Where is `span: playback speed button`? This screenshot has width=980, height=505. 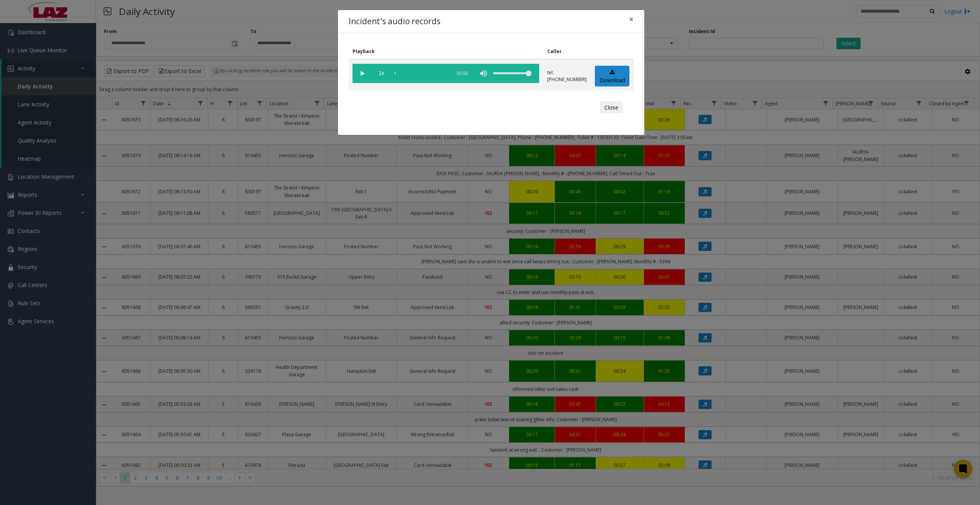
span: playback speed button is located at coordinates (382, 74).